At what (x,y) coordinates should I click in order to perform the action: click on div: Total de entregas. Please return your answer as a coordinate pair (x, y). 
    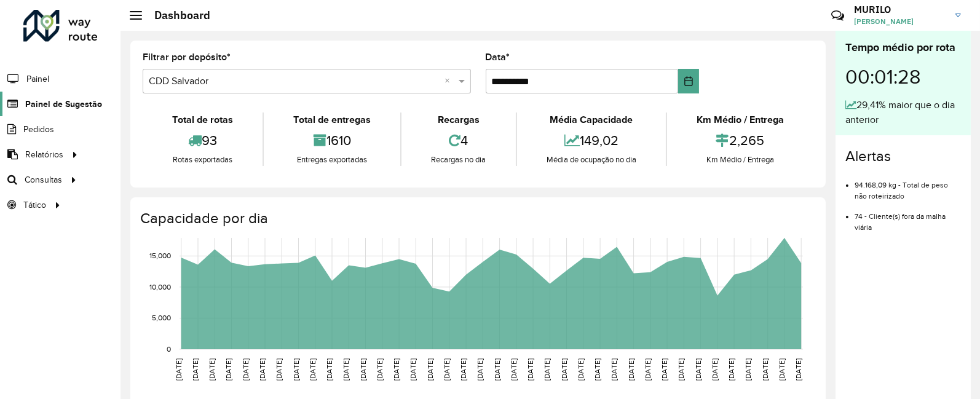
    Looking at the image, I should click on (332, 120).